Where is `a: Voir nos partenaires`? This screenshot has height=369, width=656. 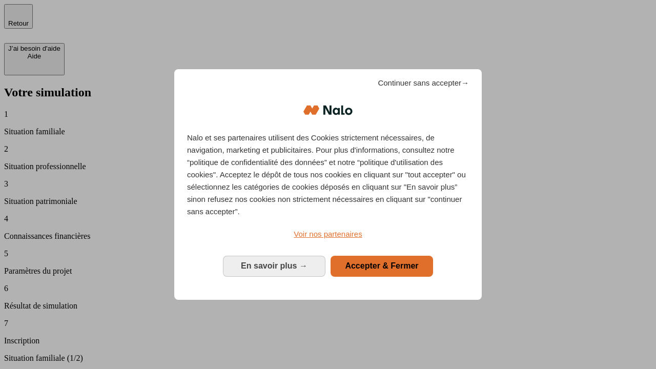
a: Voir nos partenaires is located at coordinates (328, 234).